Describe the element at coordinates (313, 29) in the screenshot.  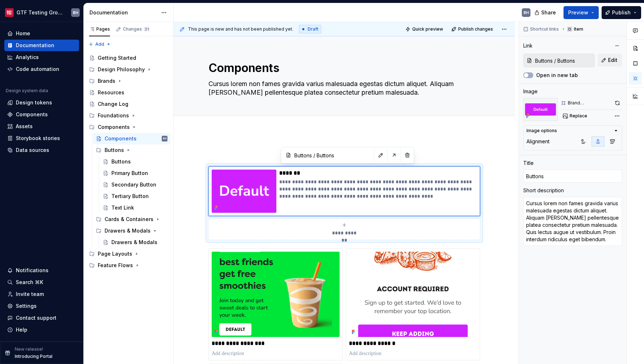
I see `span: Draft` at that location.